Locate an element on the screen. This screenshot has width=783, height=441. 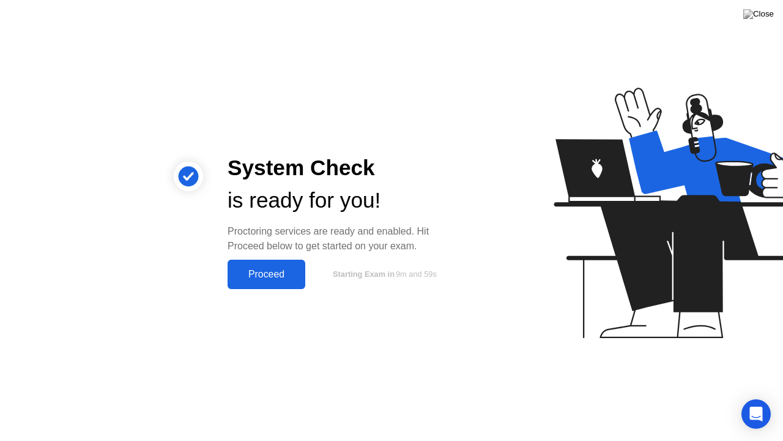
button: Starting Exam in9m and 59s is located at coordinates (383, 274).